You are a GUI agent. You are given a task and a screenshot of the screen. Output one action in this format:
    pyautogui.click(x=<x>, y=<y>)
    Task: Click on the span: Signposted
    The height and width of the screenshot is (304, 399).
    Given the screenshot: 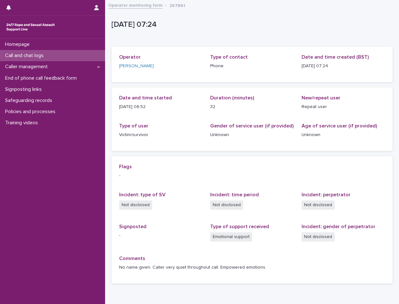 What is the action you would take?
    pyautogui.click(x=133, y=226)
    